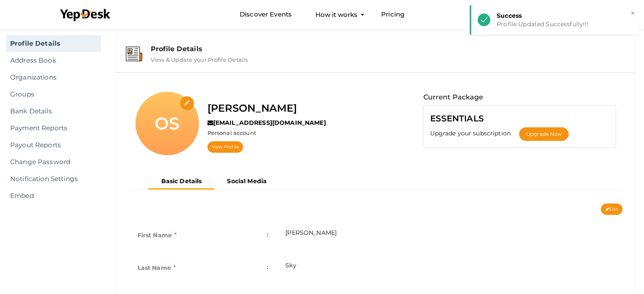 The width and height of the screenshot is (644, 294). Describe the element at coordinates (167, 124) in the screenshot. I see `div: OS` at that location.